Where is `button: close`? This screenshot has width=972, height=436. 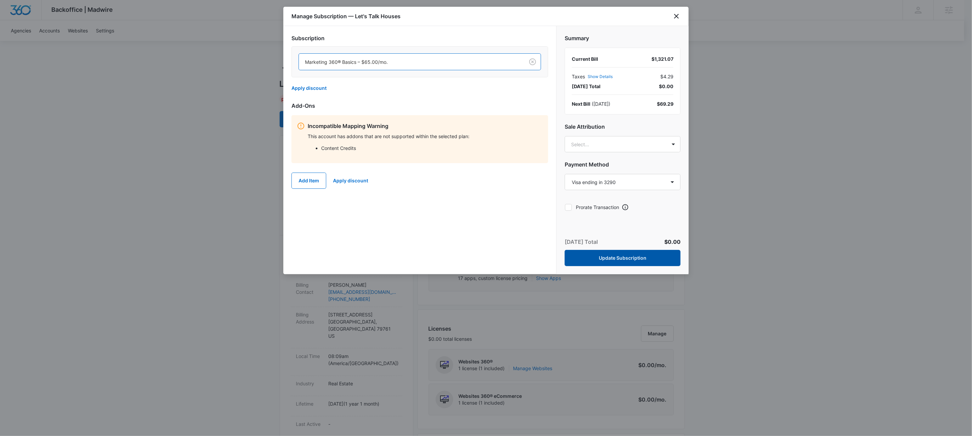
button: close is located at coordinates (677, 16).